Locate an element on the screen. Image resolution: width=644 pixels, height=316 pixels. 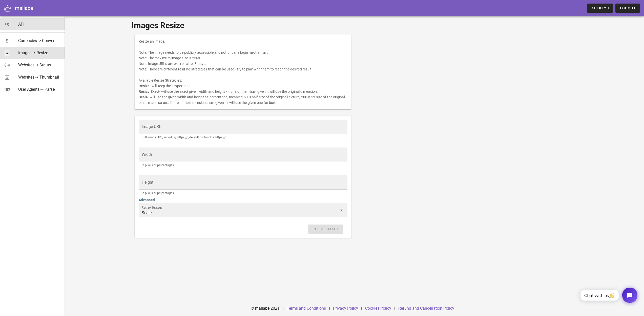
div: Websites -> Thumbnail is located at coordinates (40, 77).